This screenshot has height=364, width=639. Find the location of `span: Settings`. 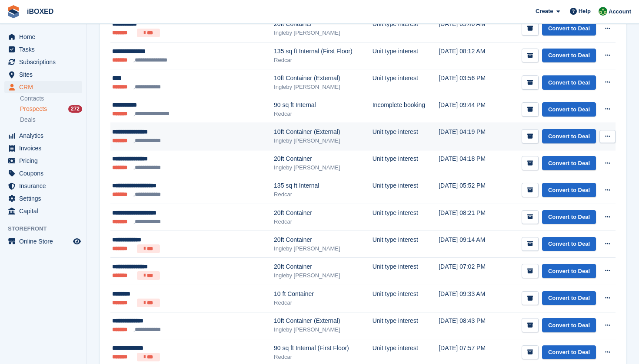

span: Settings is located at coordinates (45, 199).